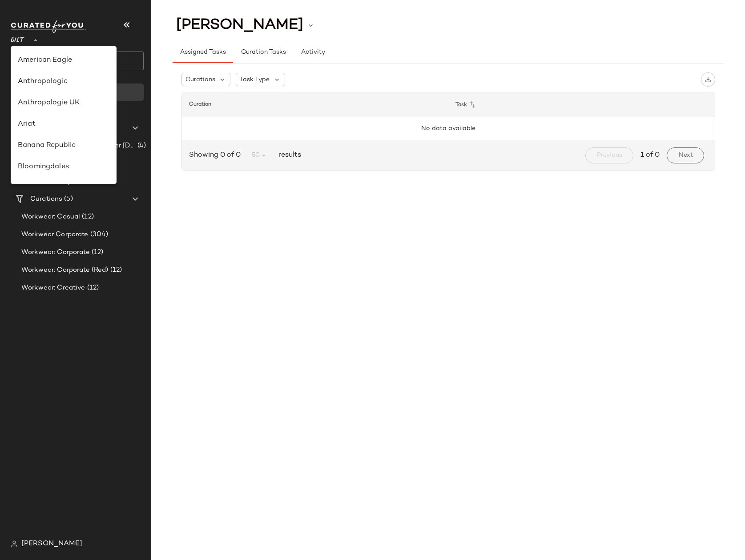  Describe the element at coordinates (313, 53) in the screenshot. I see `span: Activity` at that location.